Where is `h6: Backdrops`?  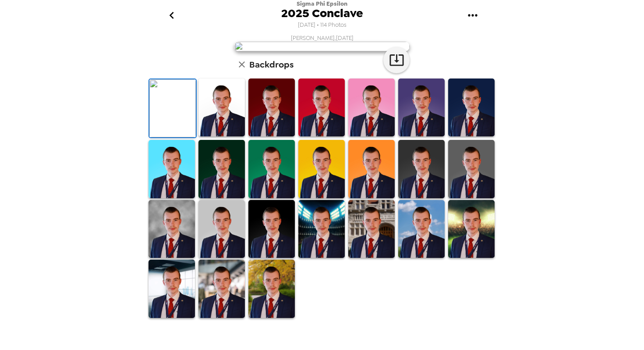
h6: Backdrops is located at coordinates (271, 64).